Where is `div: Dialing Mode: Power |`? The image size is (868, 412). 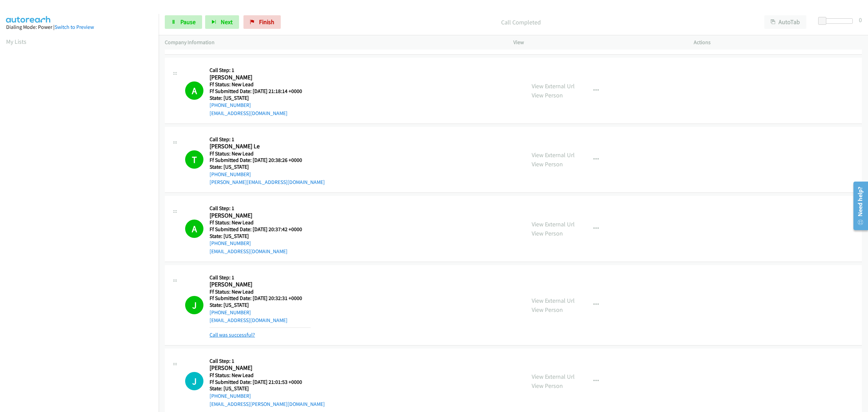
div: Dialing Mode: Power | is located at coordinates (80, 27).